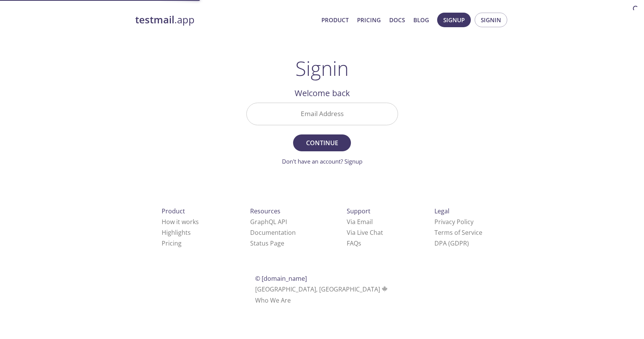 The image size is (644, 339). Describe the element at coordinates (454, 222) in the screenshot. I see `a: Privacy Policy` at that location.